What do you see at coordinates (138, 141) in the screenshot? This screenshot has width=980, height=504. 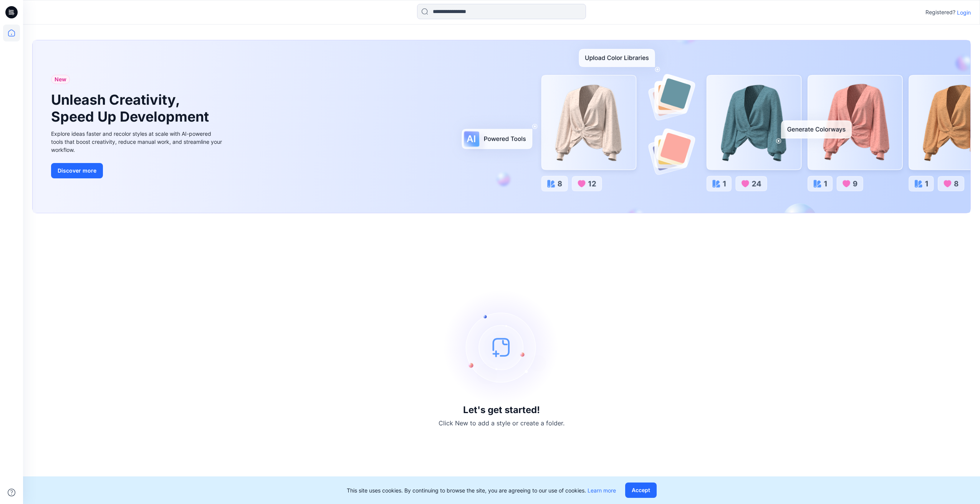 I see `div: Explore ideas faster and recolor styles at scale with AI-powered tools that boost creativity, red...` at bounding box center [138, 141].